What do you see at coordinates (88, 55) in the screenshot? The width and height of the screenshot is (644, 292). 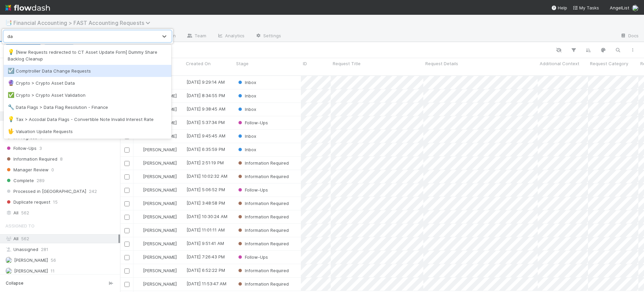 I see `div: [New Requests redirected to CT Asset Update Form] Dummy Share Backlog Cleanup` at bounding box center [88, 55].